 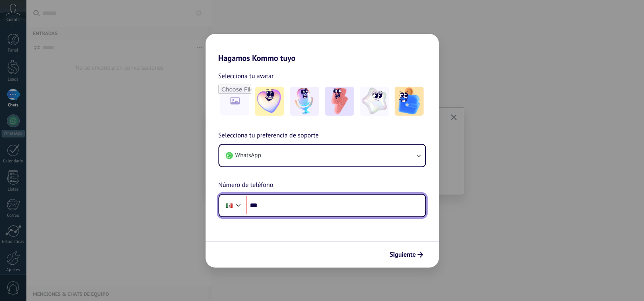 What do you see at coordinates (269, 136) in the screenshot?
I see `span: Selecciona tu preferencia de soporte` at bounding box center [269, 136].